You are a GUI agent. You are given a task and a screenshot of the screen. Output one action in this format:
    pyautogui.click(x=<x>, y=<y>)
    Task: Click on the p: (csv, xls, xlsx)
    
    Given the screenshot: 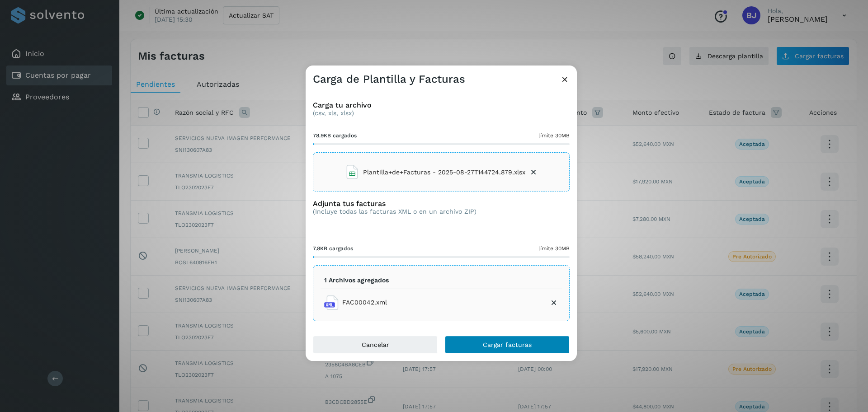 What is the action you would take?
    pyautogui.click(x=441, y=112)
    